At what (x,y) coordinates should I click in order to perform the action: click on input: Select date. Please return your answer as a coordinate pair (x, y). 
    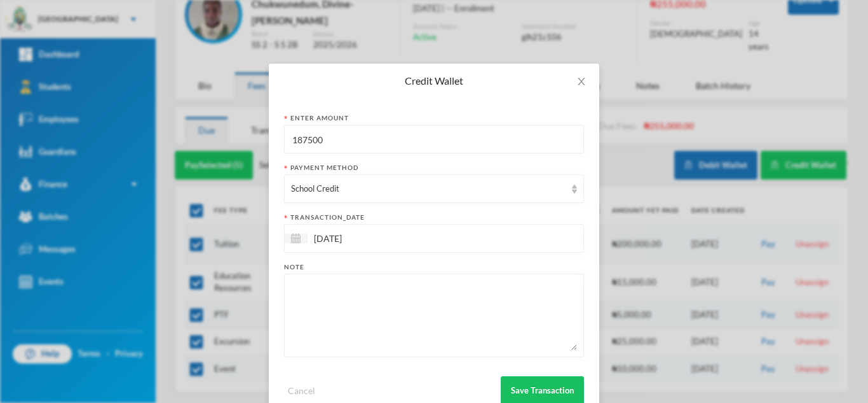
    Looking at the image, I should click on (361, 238).